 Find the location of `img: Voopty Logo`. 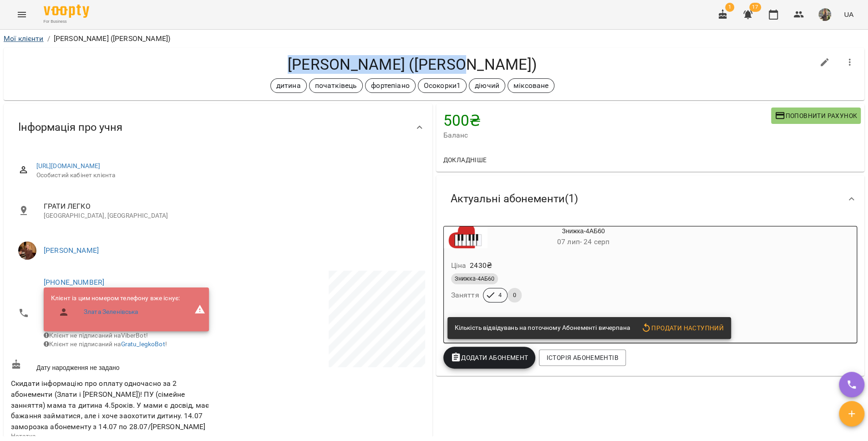

img: Voopty Logo is located at coordinates (66, 11).